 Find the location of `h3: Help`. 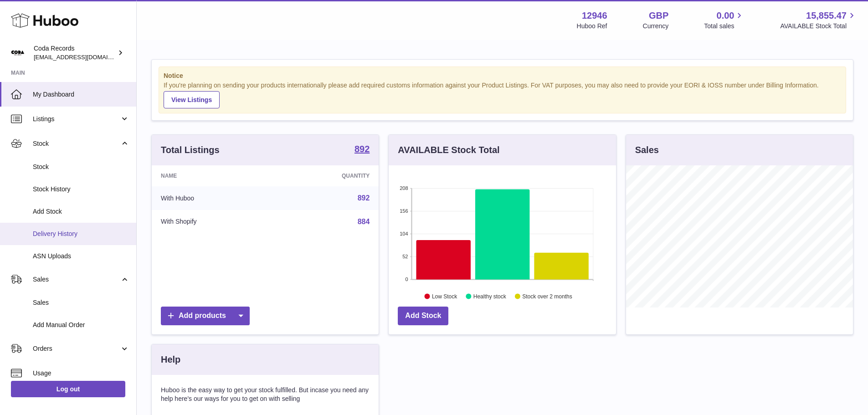

h3: Help is located at coordinates (170, 359).